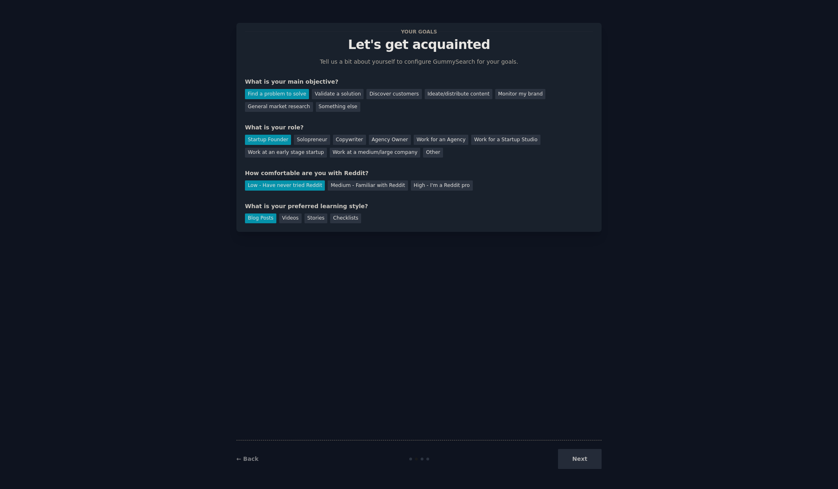 This screenshot has height=489, width=838. I want to click on div: Videos, so click(290, 218).